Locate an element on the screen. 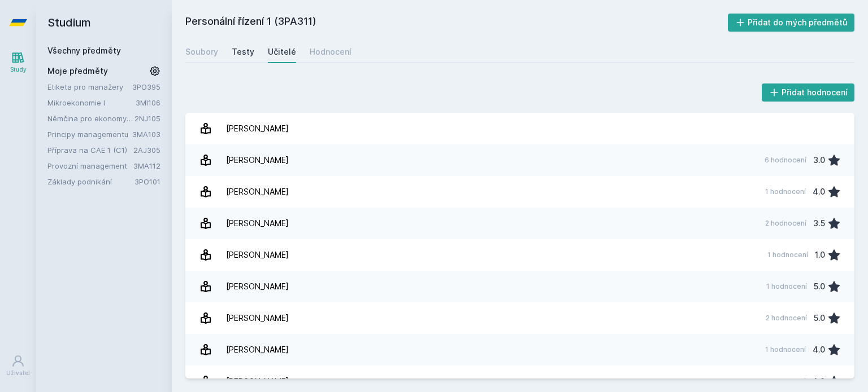 The image size is (868, 392). a: 3MA103 is located at coordinates (146, 134).